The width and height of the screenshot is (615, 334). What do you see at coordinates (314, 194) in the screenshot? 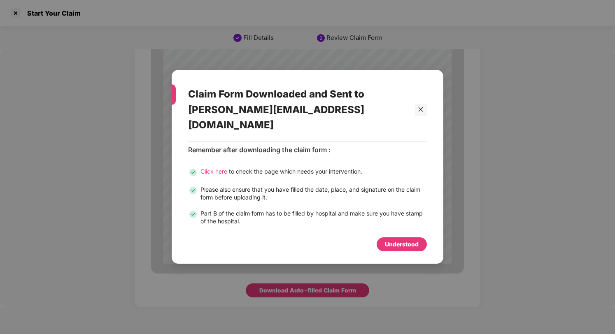
I see `div: Please also ensure that you have filled the date, place, and signature on the claim form before u...` at bounding box center [314, 194].